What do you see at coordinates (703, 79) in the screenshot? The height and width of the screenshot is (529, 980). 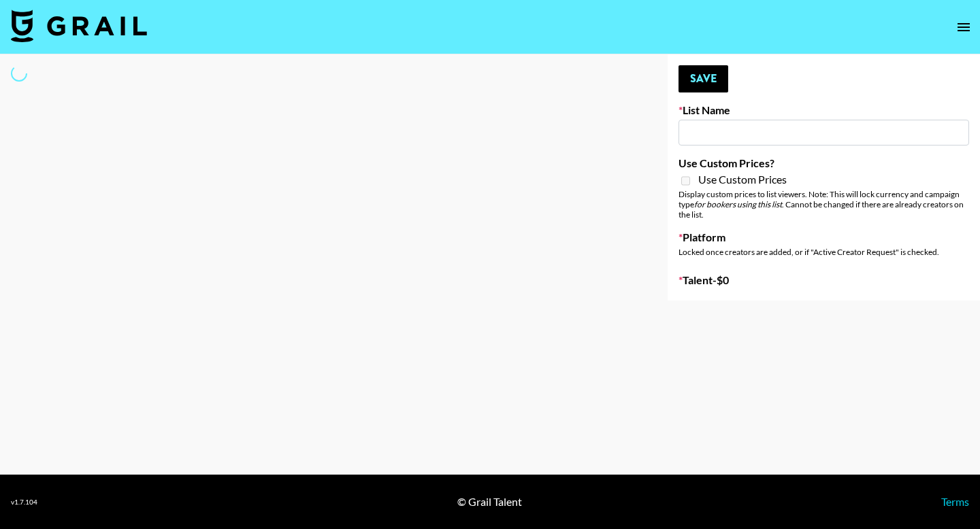 I see `button: Save` at bounding box center [703, 79].